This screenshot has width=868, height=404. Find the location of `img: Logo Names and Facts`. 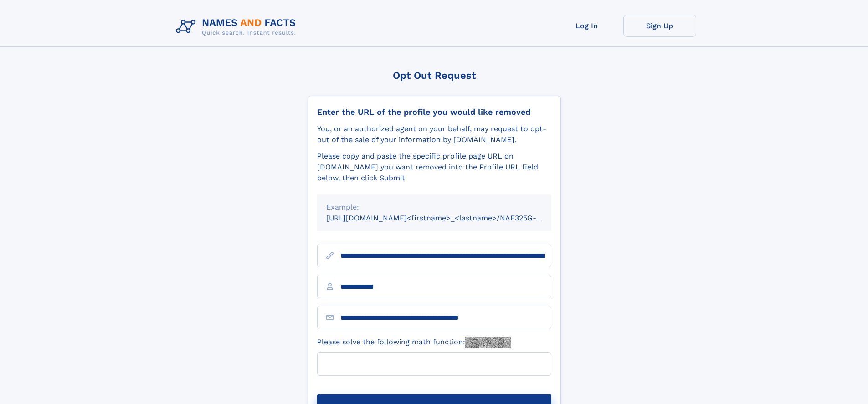

img: Logo Names and Facts is located at coordinates (238, 27).